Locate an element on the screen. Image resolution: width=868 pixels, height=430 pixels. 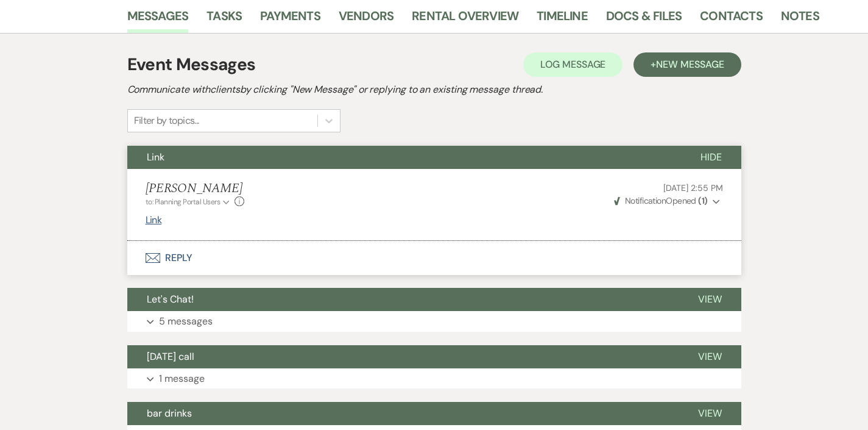
a: Rental Overview is located at coordinates (464, 20).